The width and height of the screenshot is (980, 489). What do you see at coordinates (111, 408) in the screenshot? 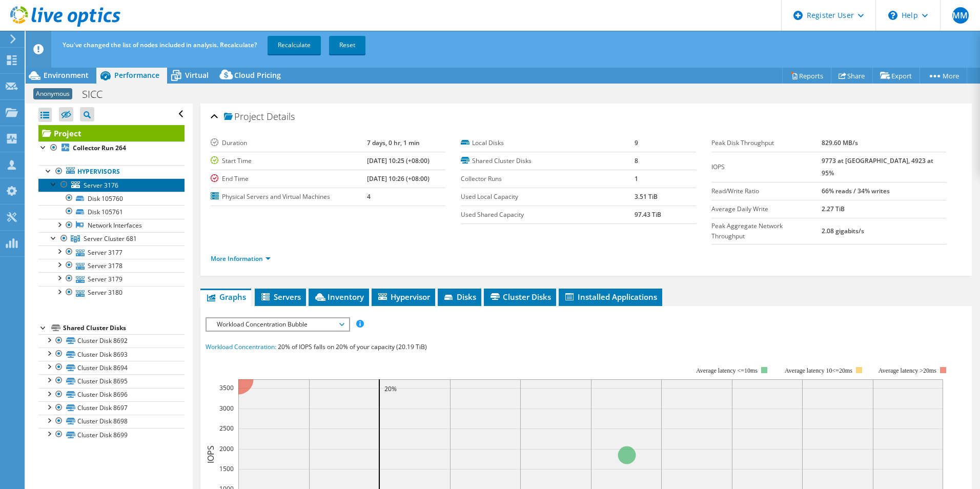
I see `a: Cluster Disk 8697` at bounding box center [111, 408].